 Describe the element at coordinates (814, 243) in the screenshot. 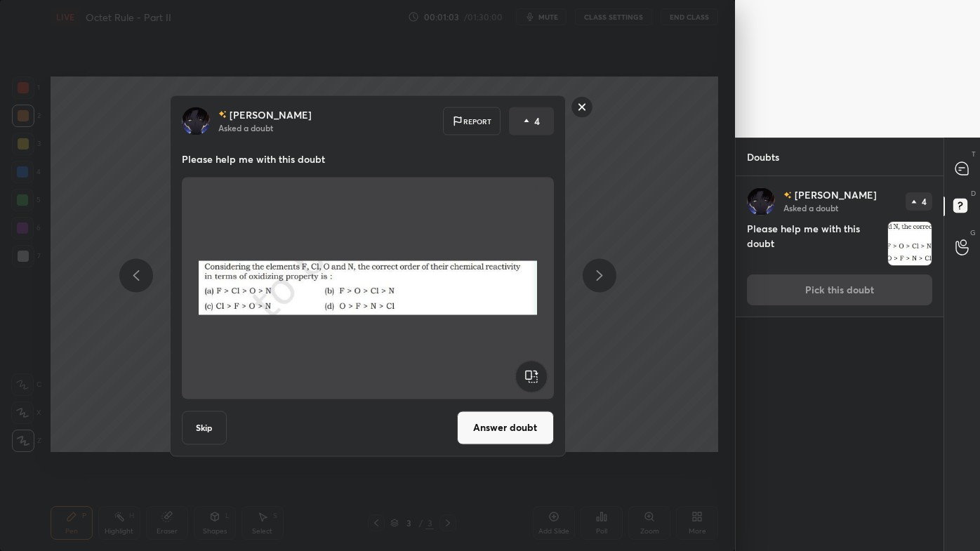

I see `h4: Please help me with this doubt` at that location.